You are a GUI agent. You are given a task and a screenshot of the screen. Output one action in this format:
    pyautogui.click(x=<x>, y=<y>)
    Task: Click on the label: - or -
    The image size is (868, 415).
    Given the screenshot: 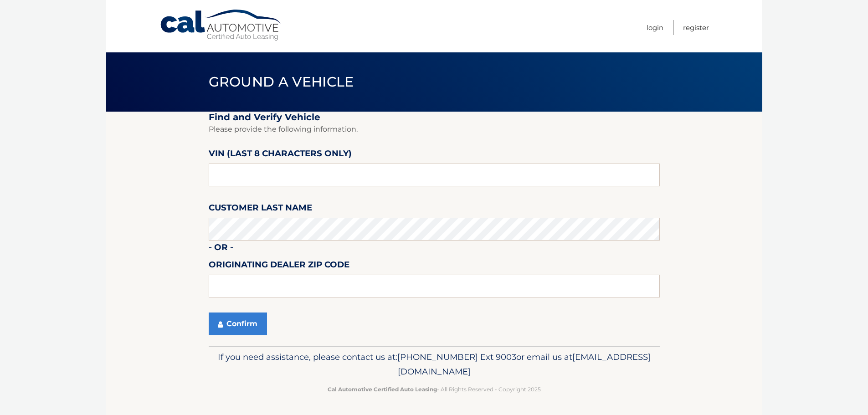 What is the action you would take?
    pyautogui.click(x=221, y=249)
    